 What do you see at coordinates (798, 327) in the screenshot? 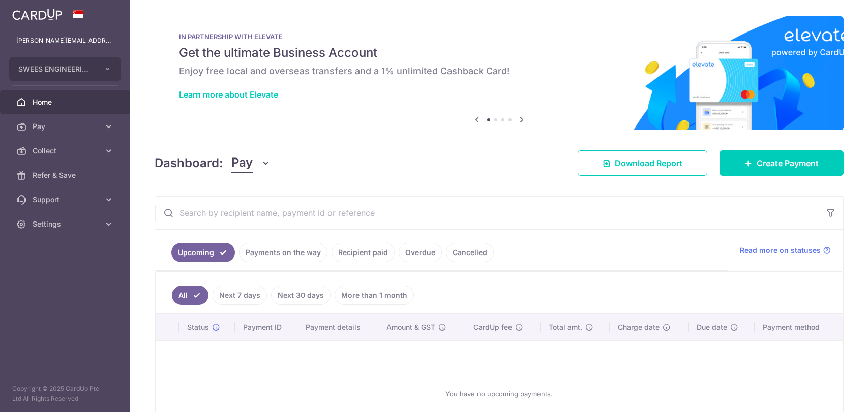
I see `th: Payment method` at bounding box center [798, 327].